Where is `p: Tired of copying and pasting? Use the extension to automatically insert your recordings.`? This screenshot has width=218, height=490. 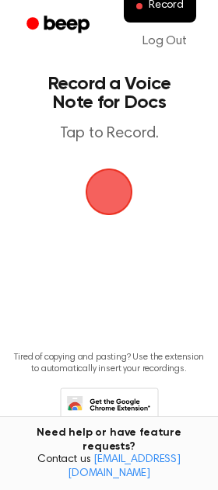 p: Tired of copying and pasting? Use the extension to automatically insert your recordings. is located at coordinates (109, 364).